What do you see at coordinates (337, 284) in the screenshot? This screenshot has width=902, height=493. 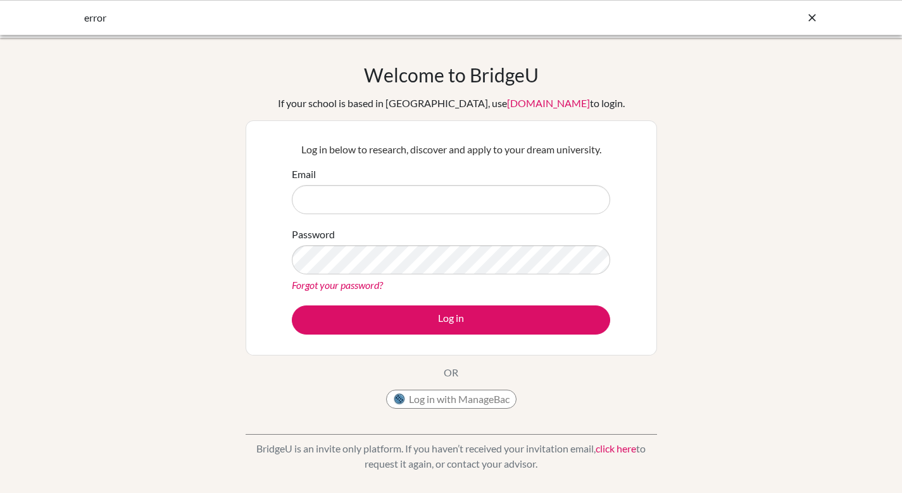 I see `a: Forgot your password?` at bounding box center [337, 284].